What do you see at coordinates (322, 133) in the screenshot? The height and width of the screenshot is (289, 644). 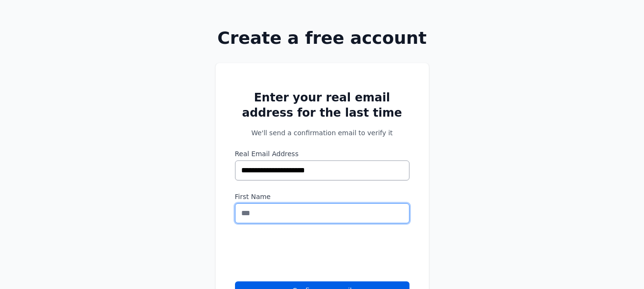 I see `p: We'll send a confirmation email to verify it` at bounding box center [322, 133].